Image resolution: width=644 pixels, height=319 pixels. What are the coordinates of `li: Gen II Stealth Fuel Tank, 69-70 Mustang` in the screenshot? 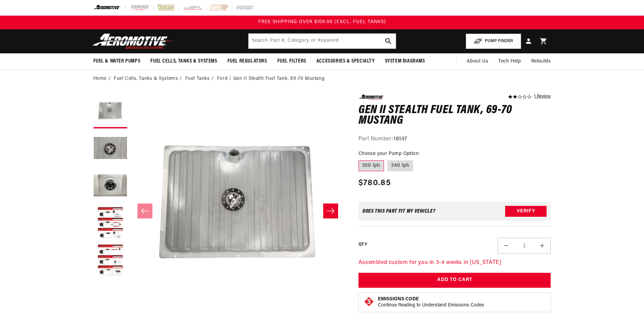 It's located at (279, 78).